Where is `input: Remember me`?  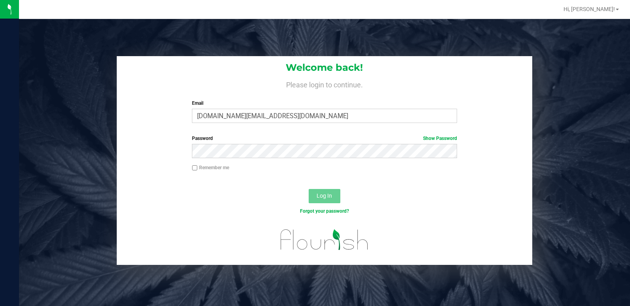 input: Remember me is located at coordinates (195, 168).